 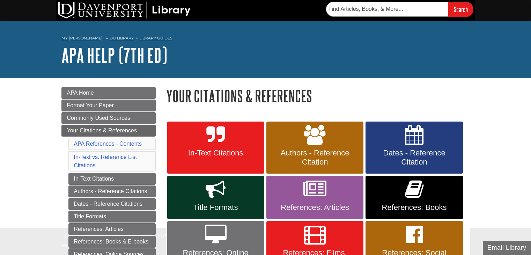 I want to click on a: Library Guides, so click(x=156, y=38).